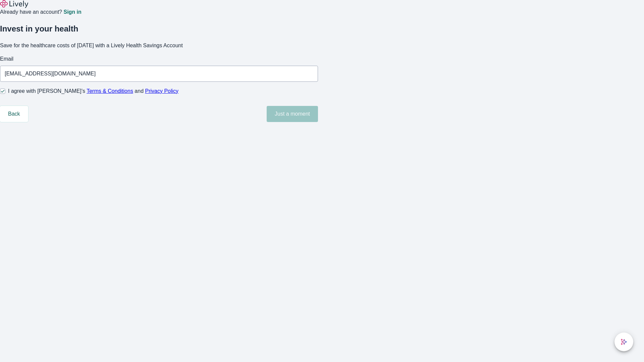  What do you see at coordinates (72, 12) in the screenshot?
I see `a: Sign in` at bounding box center [72, 12].